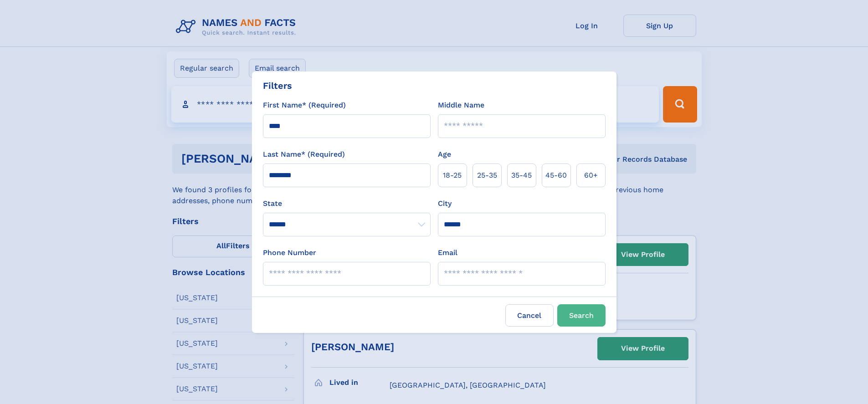 Image resolution: width=868 pixels, height=404 pixels. I want to click on button: Search, so click(581, 315).